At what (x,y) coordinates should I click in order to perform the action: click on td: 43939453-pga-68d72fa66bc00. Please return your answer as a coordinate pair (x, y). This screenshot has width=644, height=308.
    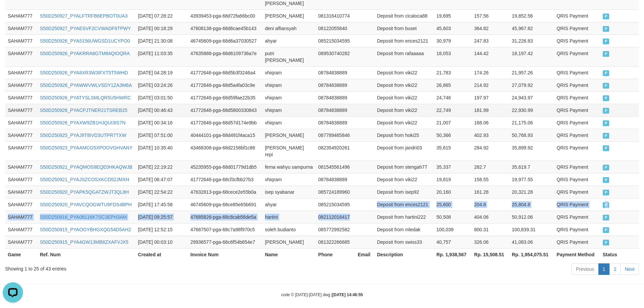
    Looking at the image, I should click on (225, 16).